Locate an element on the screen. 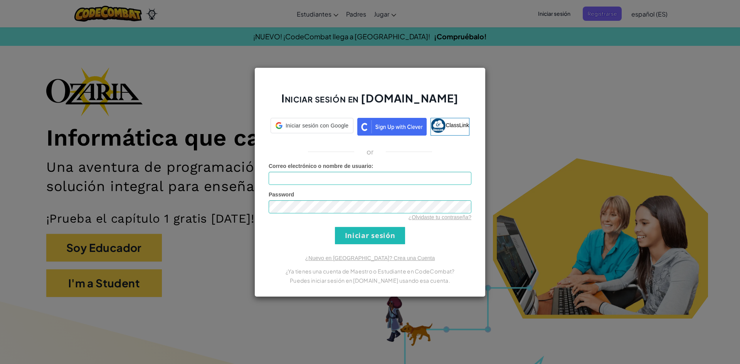  img: classlink-logo-small.png is located at coordinates (438, 126).